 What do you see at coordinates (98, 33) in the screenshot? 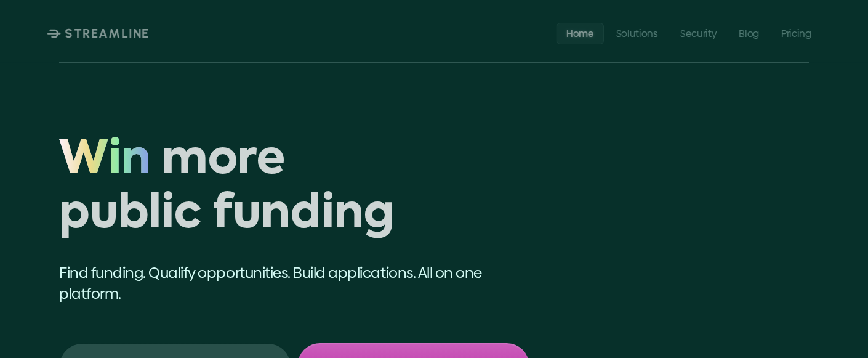
I see `a: STREAMLINE` at bounding box center [98, 33].